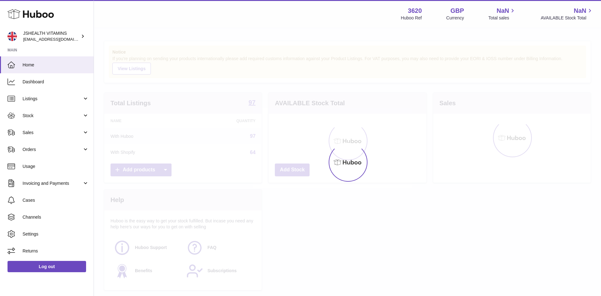 The height and width of the screenshot is (296, 601). I want to click on span: Total sales, so click(502, 18).